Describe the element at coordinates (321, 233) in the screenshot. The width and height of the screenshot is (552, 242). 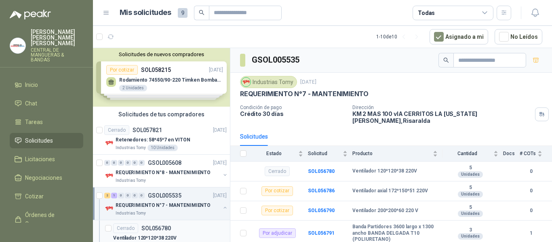
I see `b: SOL056791` at that location.